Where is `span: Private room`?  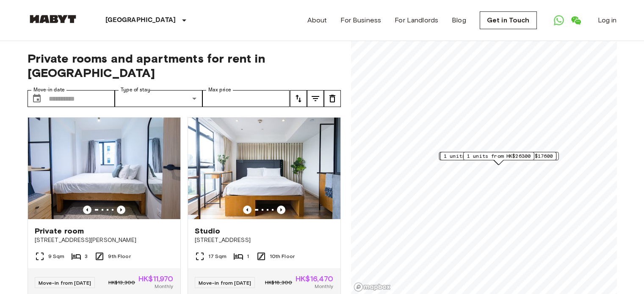
span: Private room is located at coordinates (59, 231).